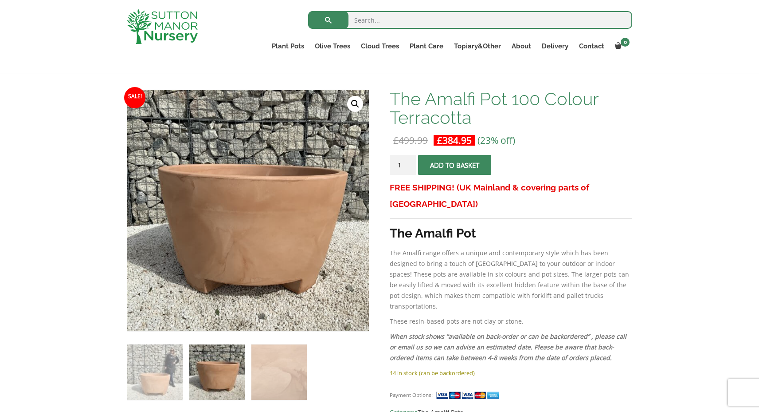 The width and height of the screenshot is (759, 412). I want to click on a: 0, so click(621, 46).